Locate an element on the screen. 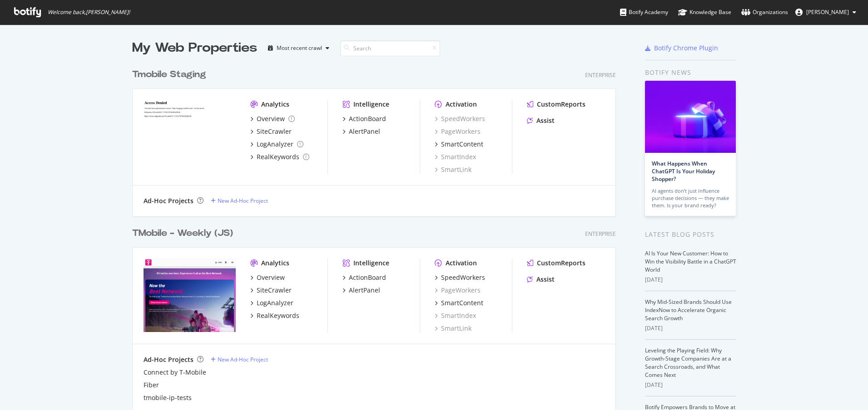  a: What Happens When ChatGPT Is Your Holiday Shopper? is located at coordinates (683, 171).